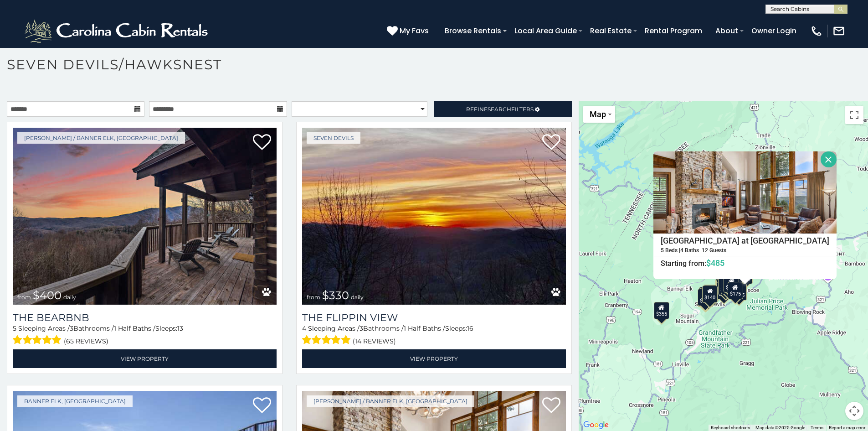 Image resolution: width=868 pixels, height=431 pixels. Describe the element at coordinates (500, 109) in the screenshot. I see `span: Search` at that location.